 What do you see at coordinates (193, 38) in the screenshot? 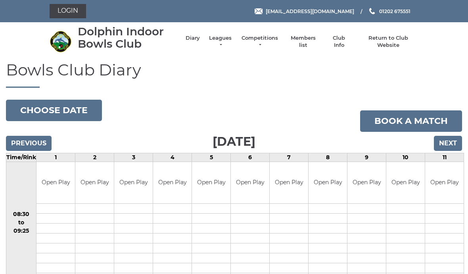
I see `a: Diary` at bounding box center [193, 38].